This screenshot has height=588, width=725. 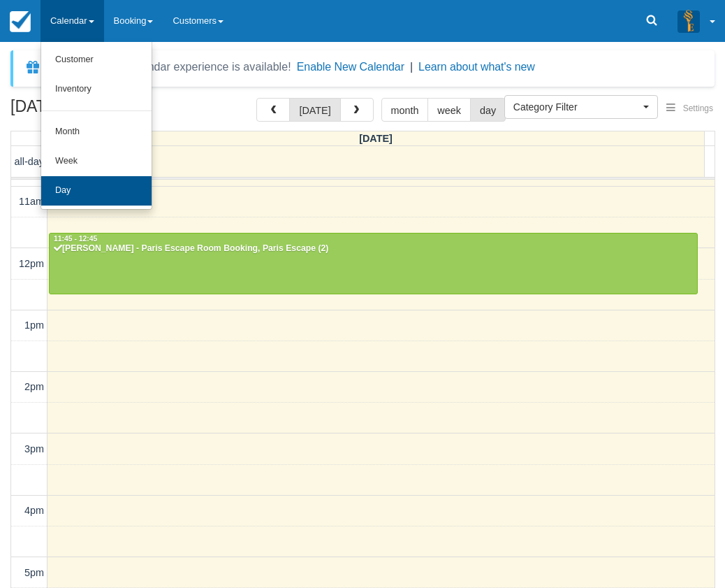 What do you see at coordinates (34, 325) in the screenshot?
I see `span: 1pm` at bounding box center [34, 325].